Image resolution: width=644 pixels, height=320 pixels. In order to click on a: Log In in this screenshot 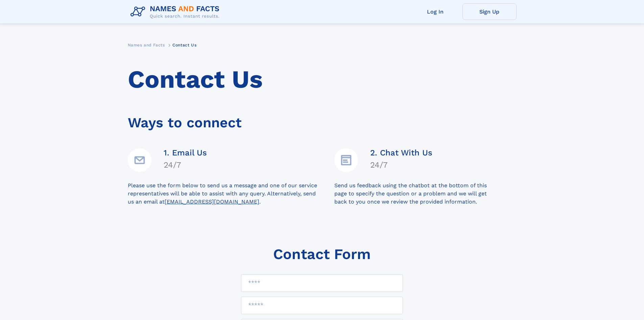, I will do `click(436, 11)`.